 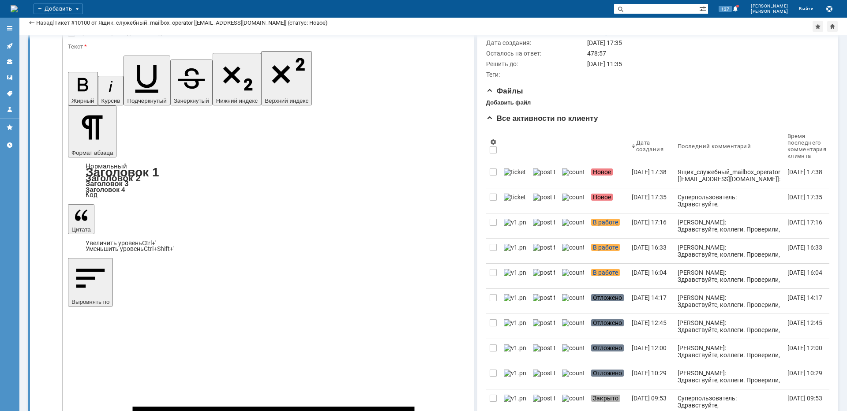 What do you see at coordinates (536, 64) in the screenshot?
I see `div: Решить до:` at bounding box center [536, 64].